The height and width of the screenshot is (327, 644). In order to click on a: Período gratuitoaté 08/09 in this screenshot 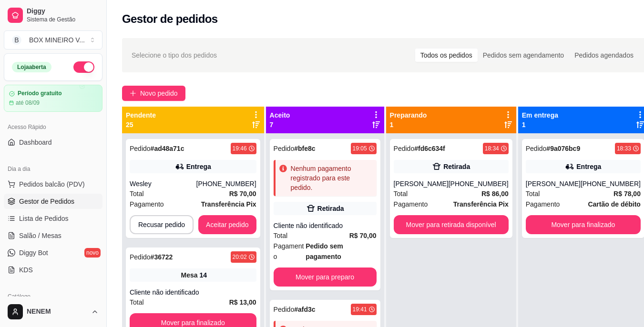, I will do `click(53, 98)`.